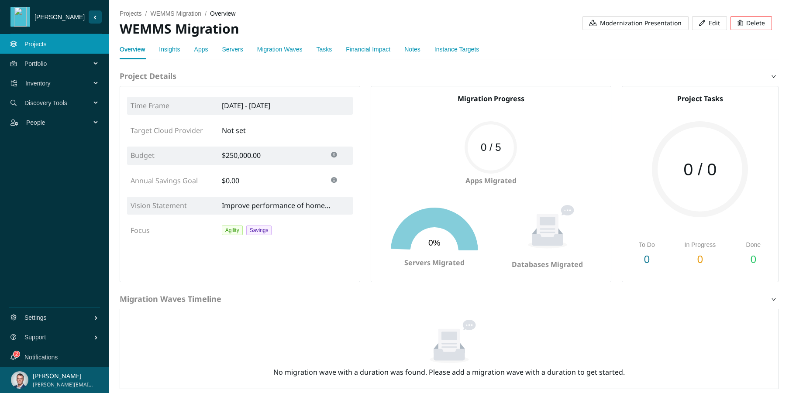  What do you see at coordinates (457, 49) in the screenshot?
I see `a: Instance Targets` at bounding box center [457, 49].